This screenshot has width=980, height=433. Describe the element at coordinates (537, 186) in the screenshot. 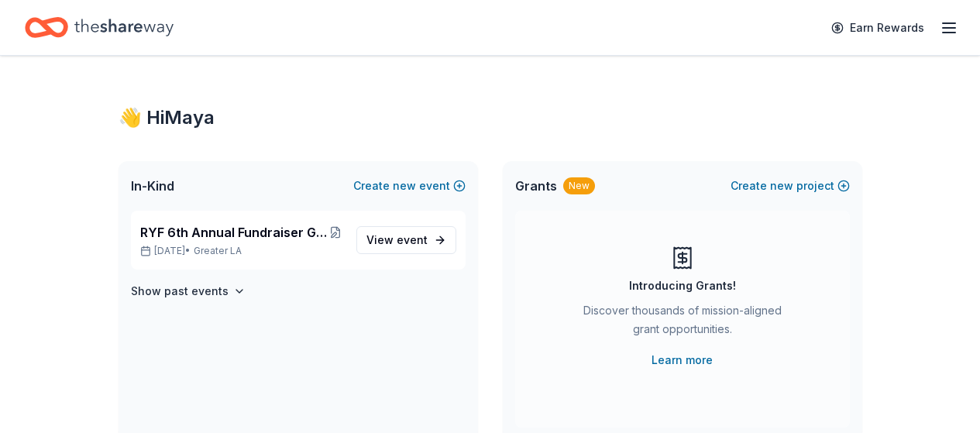

I see `span: Grants` at that location.